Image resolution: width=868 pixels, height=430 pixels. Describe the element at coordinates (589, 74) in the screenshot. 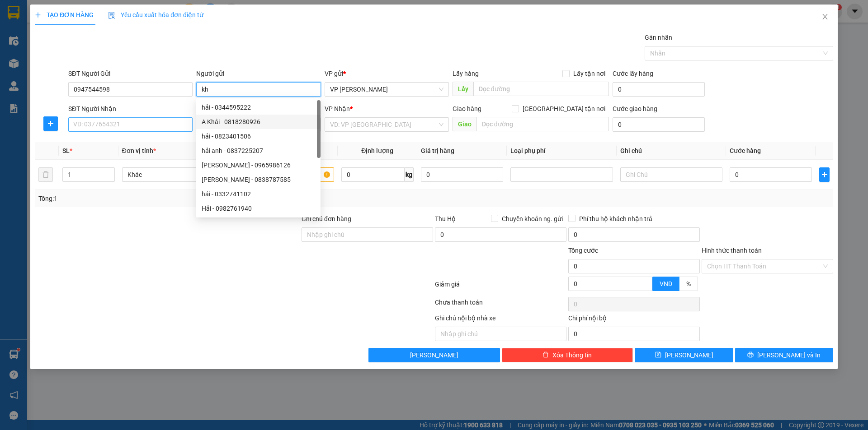

I see `span: Lấy tận nơi` at that location.